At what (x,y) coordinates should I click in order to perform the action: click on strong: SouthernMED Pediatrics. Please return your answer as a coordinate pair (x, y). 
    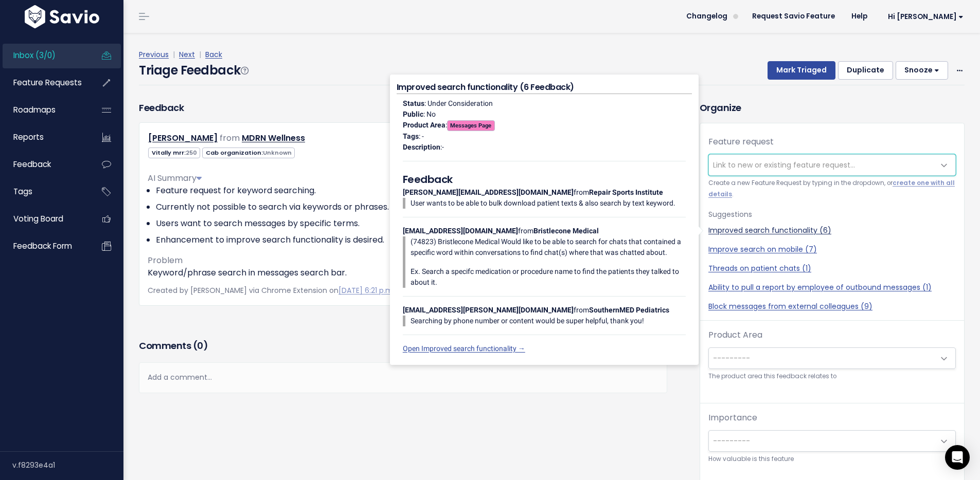
    Looking at the image, I should click on (629, 310).